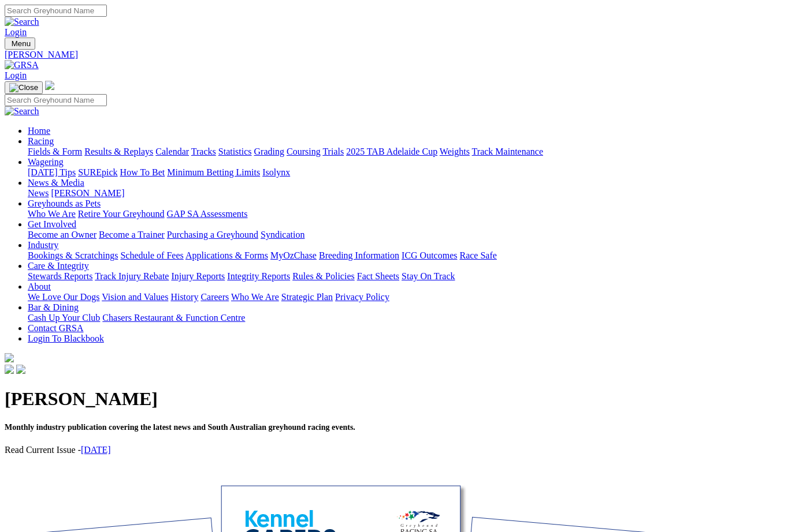 This screenshot has width=795, height=532. What do you see at coordinates (303, 151) in the screenshot?
I see `a: Coursing` at bounding box center [303, 151].